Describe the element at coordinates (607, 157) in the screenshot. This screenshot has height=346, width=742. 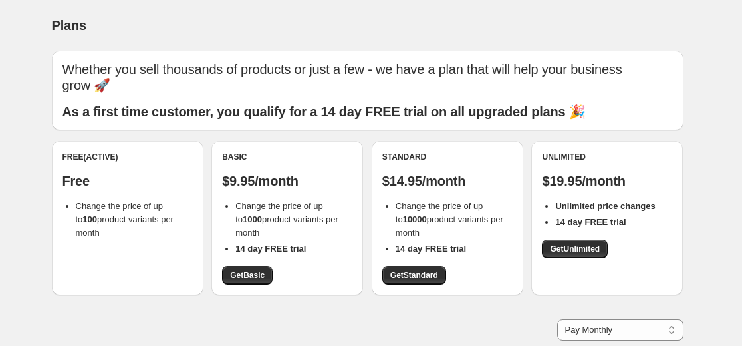
I see `div: Unlimited` at that location.